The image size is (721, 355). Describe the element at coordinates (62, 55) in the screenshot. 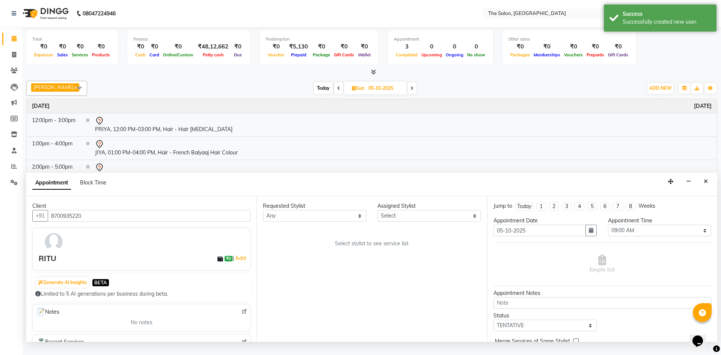

I see `span: Sales` at that location.